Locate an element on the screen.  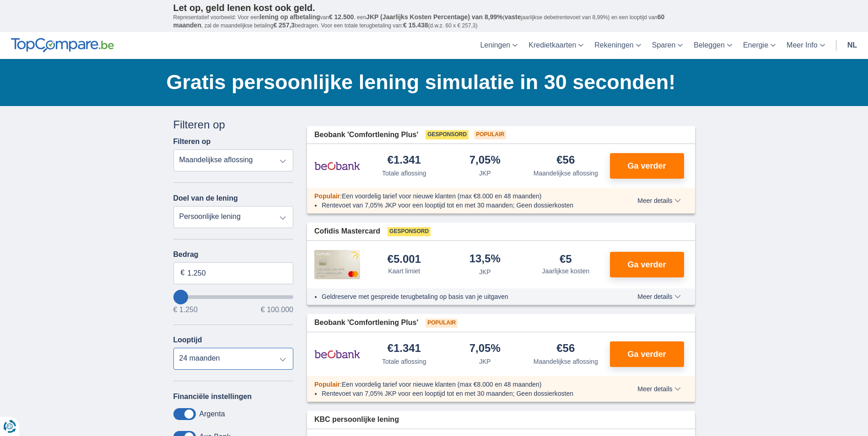
label: Filteren op is located at coordinates (192, 142).